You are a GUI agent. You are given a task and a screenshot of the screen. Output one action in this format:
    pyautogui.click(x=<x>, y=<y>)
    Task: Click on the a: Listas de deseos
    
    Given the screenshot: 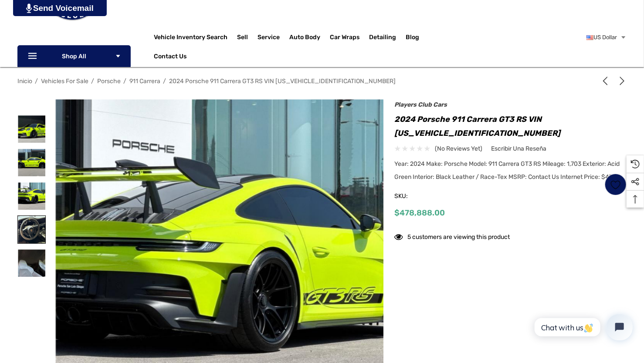 What is the action you would take?
    pyautogui.click(x=616, y=185)
    